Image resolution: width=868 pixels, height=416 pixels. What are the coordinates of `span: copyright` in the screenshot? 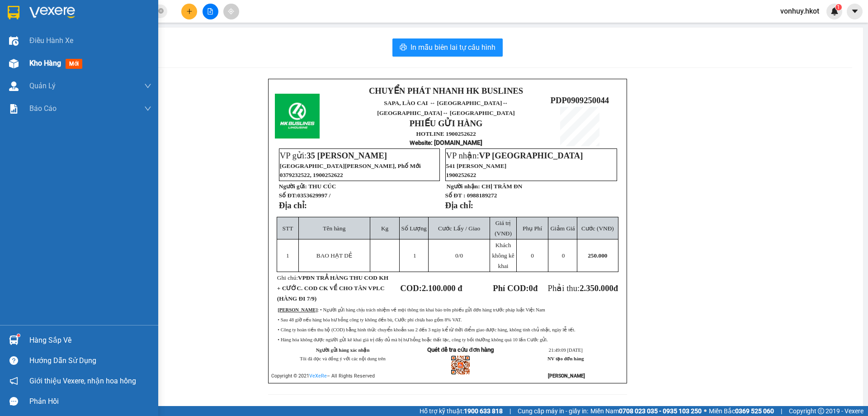 It's located at (821, 411).